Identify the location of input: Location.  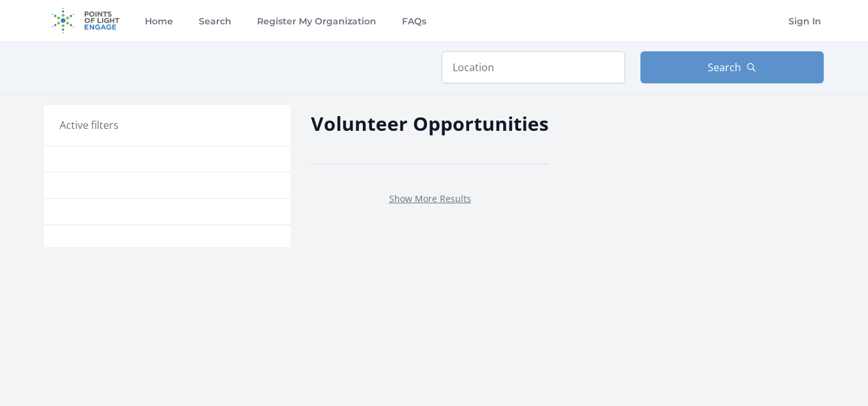
(533, 68).